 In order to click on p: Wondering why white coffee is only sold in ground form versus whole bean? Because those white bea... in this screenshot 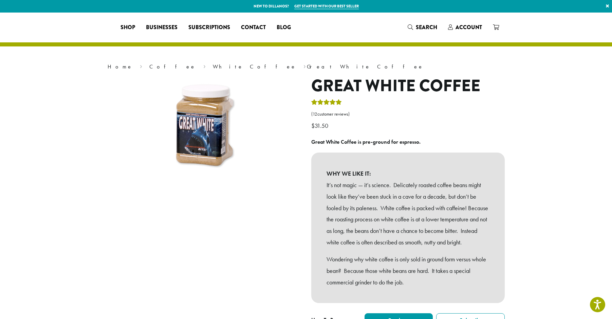, I will do `click(408, 271)`.